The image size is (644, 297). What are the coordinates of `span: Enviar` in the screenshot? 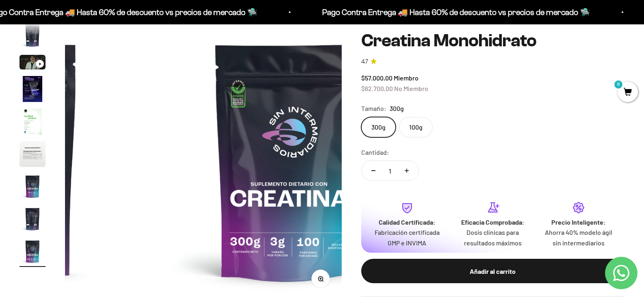 It's located at (150, 129).